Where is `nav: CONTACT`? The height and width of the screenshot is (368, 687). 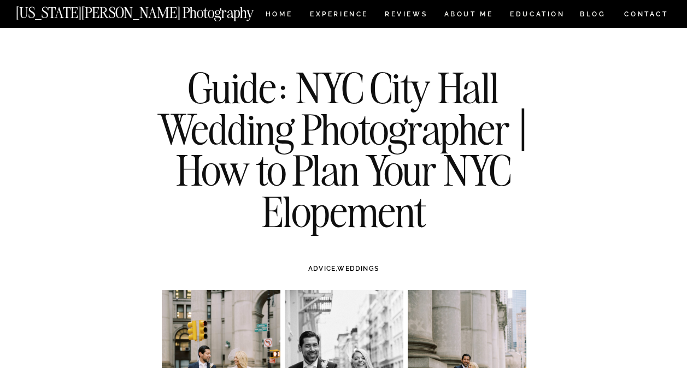
nav: CONTACT is located at coordinates (646, 14).